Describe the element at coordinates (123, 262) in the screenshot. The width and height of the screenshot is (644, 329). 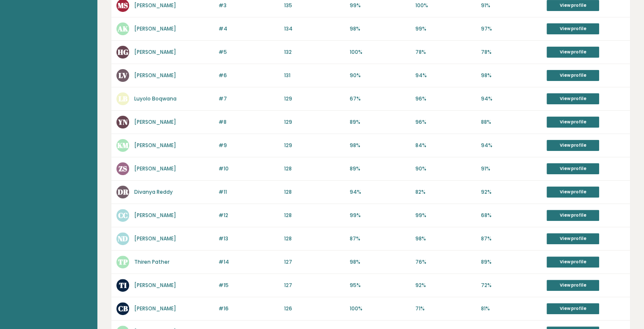
I see `text: TP` at that location.